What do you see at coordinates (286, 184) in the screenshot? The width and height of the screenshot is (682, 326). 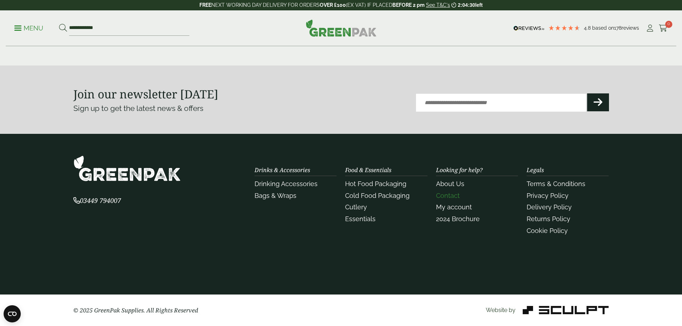 I see `a: Drinking Accessories` at bounding box center [286, 184].